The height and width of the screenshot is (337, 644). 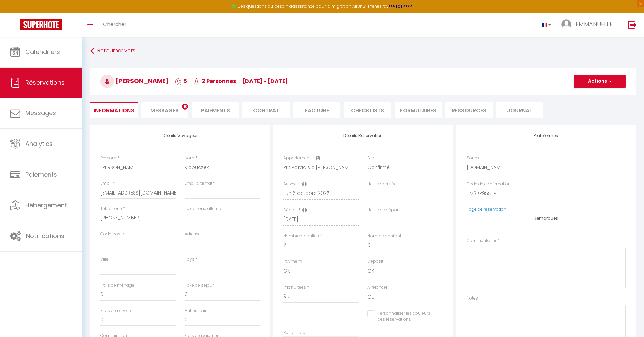 What do you see at coordinates (382, 184) in the screenshot?
I see `label: Heure d'arrivée` at bounding box center [382, 184].